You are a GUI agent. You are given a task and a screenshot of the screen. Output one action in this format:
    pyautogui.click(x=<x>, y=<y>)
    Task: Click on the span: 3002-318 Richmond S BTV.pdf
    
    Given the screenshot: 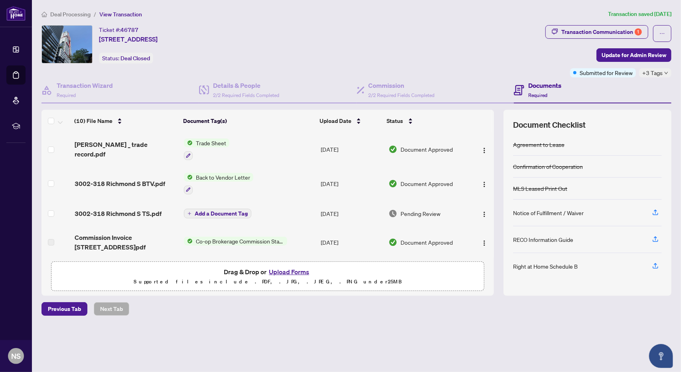 What is the action you would take?
    pyautogui.click(x=120, y=183)
    